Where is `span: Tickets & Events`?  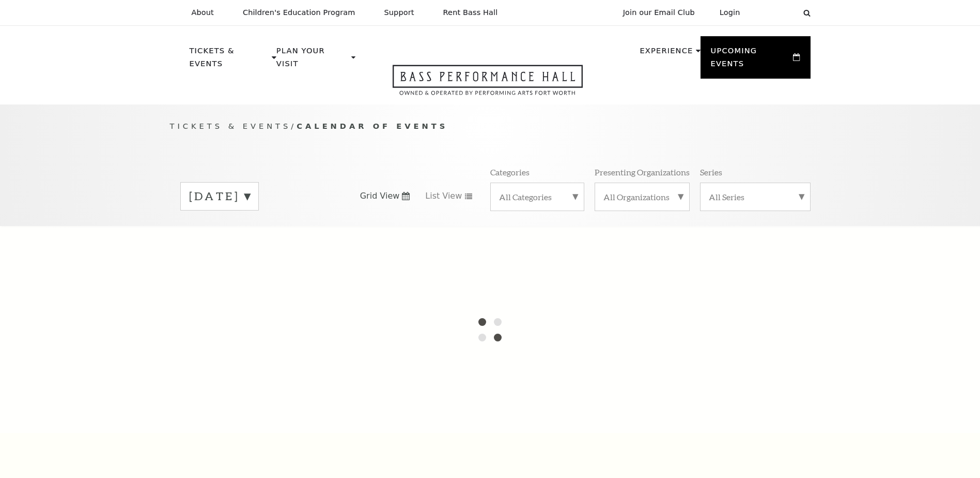
span: Tickets & Events is located at coordinates (231, 125).